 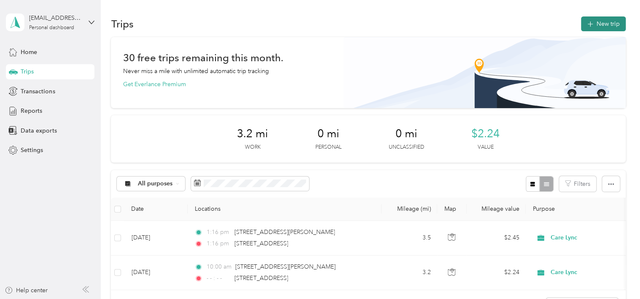 I want to click on h1: Trips, so click(x=122, y=24).